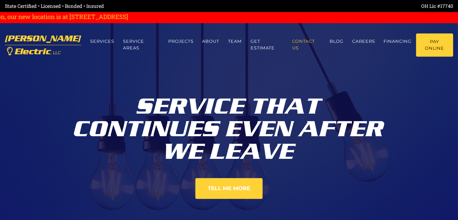 The width and height of the screenshot is (458, 220). Describe the element at coordinates (56, 53) in the screenshot. I see `span: , LLC` at that location.